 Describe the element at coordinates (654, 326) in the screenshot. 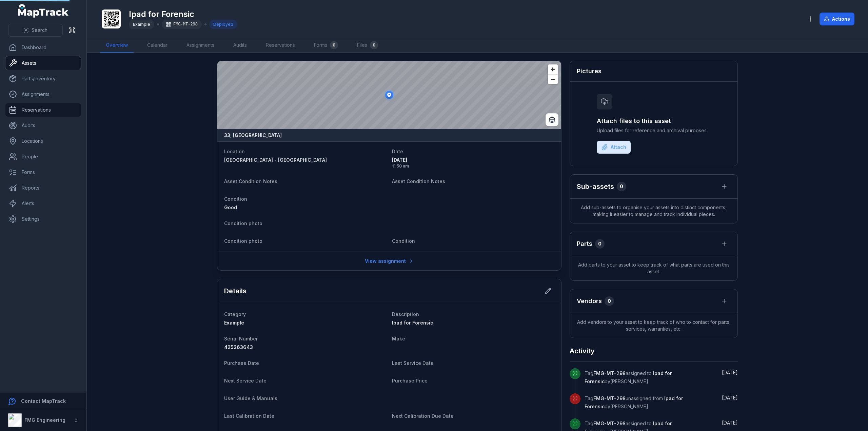

I see `span: Add vendors to your asset to keep track of who to contact for parts, services, warranties, etc.` at that location.